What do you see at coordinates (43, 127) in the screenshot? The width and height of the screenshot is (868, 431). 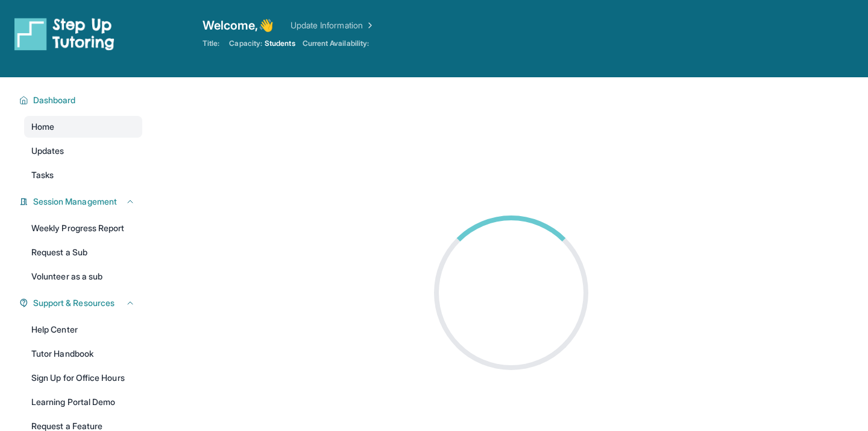 I see `span: Home` at bounding box center [43, 127].